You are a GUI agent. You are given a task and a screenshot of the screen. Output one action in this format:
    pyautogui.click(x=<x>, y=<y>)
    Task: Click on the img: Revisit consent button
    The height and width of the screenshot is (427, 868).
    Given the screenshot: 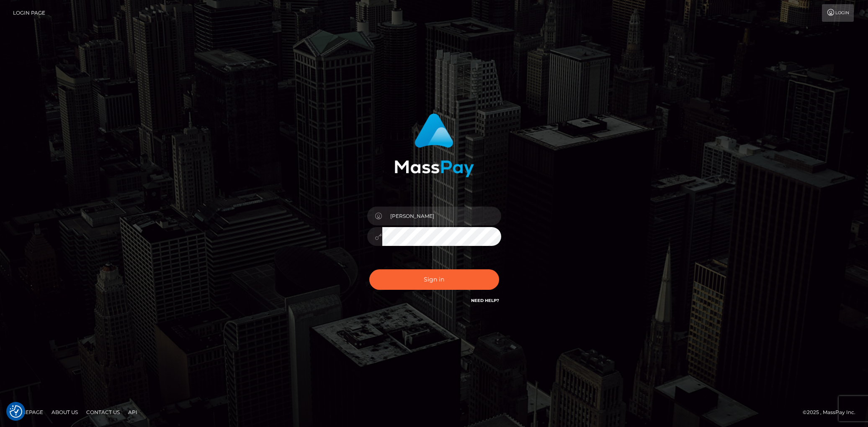 What is the action you would take?
    pyautogui.click(x=16, y=412)
    